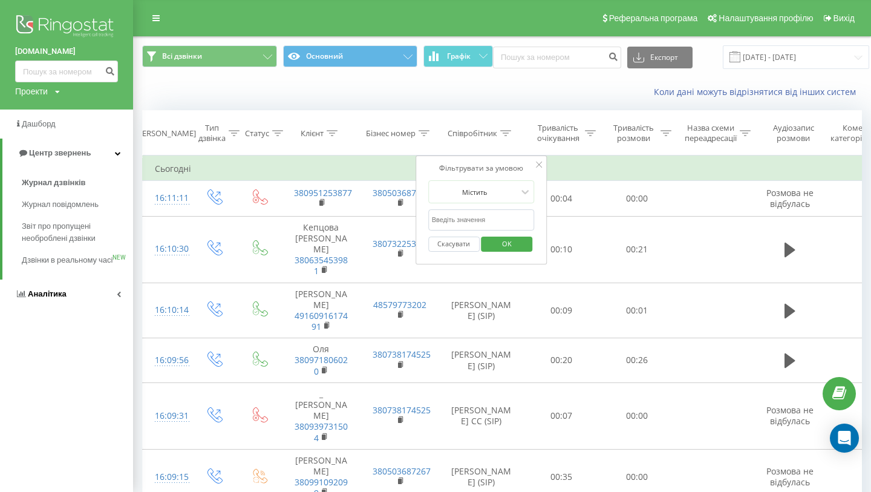  I want to click on input: Введіть значення, so click(482, 220).